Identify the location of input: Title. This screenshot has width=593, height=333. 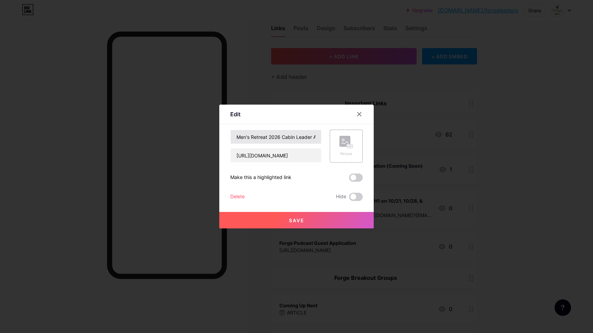
(276, 137).